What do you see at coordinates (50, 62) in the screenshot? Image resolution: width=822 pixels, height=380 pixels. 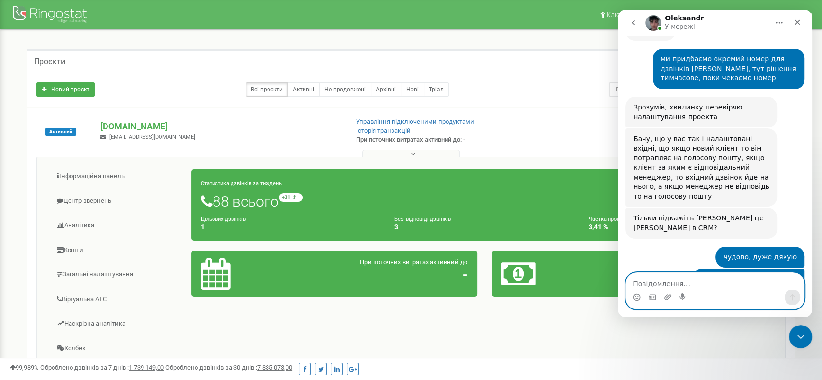 I see `h5: Проєкти` at bounding box center [50, 62].